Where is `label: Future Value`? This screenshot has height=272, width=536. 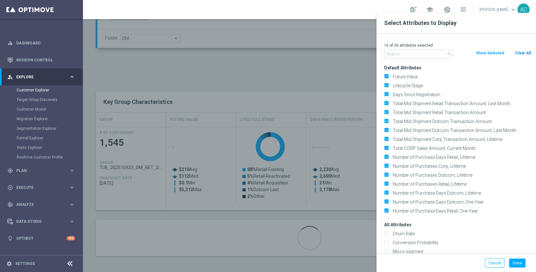
label: Future Value is located at coordinates (461, 77).